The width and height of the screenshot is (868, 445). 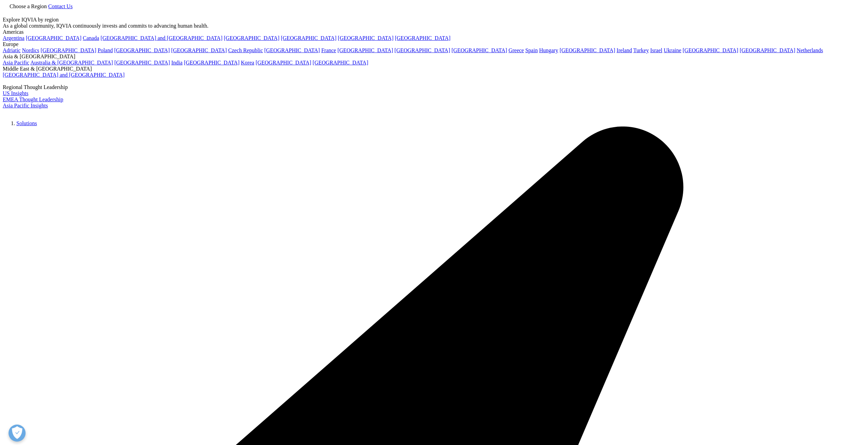 I want to click on a: Israel, so click(x=656, y=50).